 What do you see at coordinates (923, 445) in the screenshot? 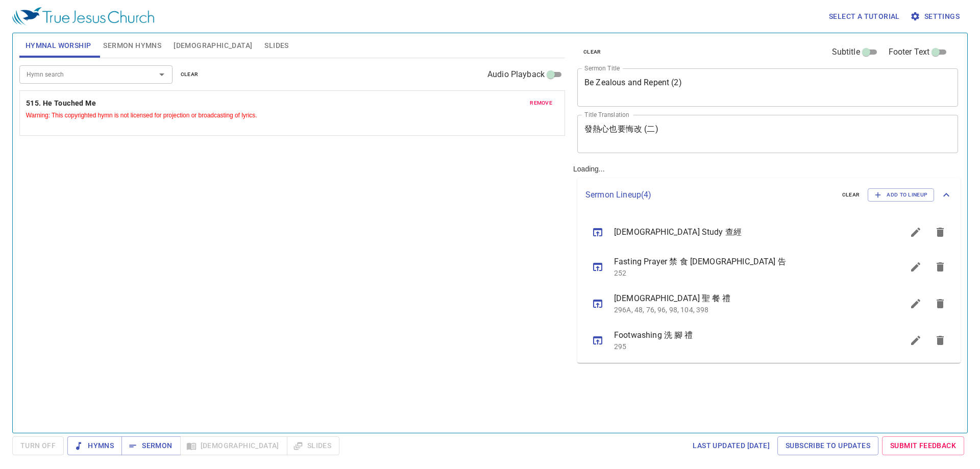
I see `span: Submit Feedback` at bounding box center [923, 445].